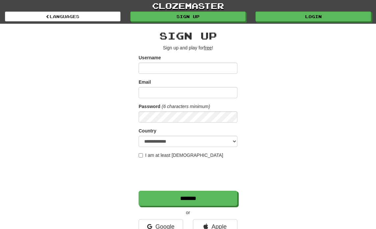 The image size is (376, 229). What do you see at coordinates (188, 48) in the screenshot?
I see `p: Sign up and play for !` at bounding box center [188, 48].